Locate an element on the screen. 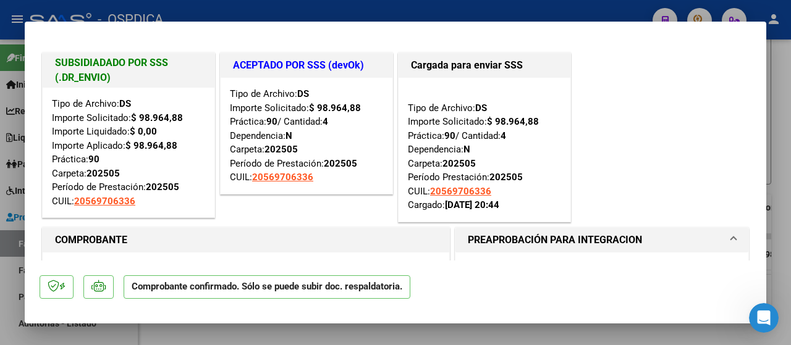 The image size is (791, 345). mat-expansion-panel-header: PREAPROBACIÓN PARA INTEGRACION is located at coordinates (602, 240).